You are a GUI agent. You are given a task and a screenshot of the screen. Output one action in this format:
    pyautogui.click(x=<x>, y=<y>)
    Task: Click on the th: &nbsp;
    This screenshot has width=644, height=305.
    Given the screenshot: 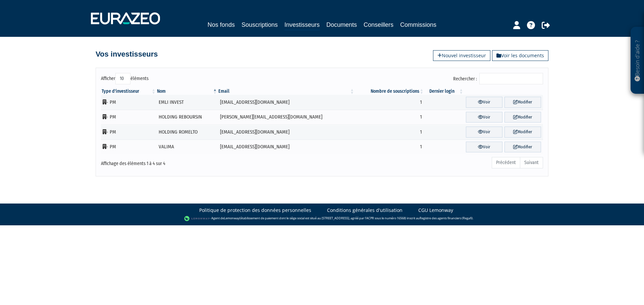 What is the action you would take?
    pyautogui.click(x=503, y=91)
    